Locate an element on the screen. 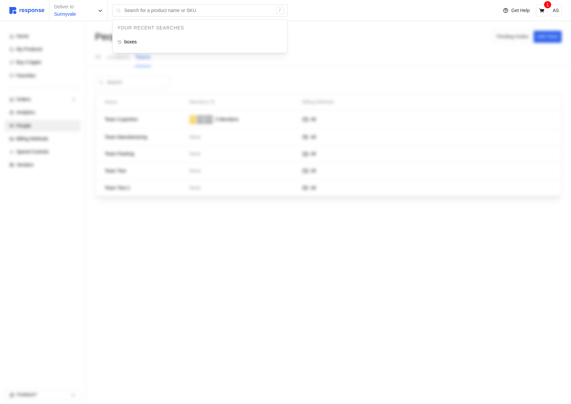 Image resolution: width=571 pixels, height=404 pixels. button: AS is located at coordinates (556, 10).